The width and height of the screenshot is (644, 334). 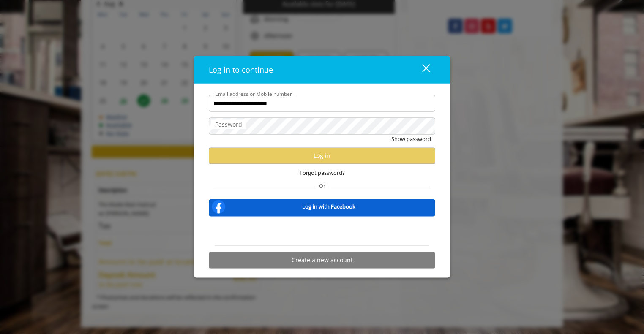 I want to click on b: Log in with Facebook, so click(x=329, y=207).